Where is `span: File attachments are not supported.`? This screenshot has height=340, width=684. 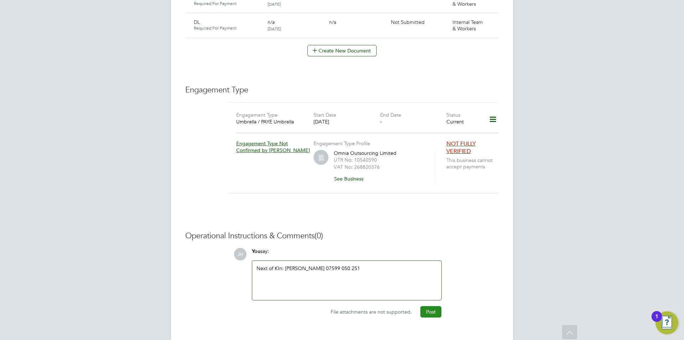
span: File attachments are not supported. is located at coordinates (371, 312).